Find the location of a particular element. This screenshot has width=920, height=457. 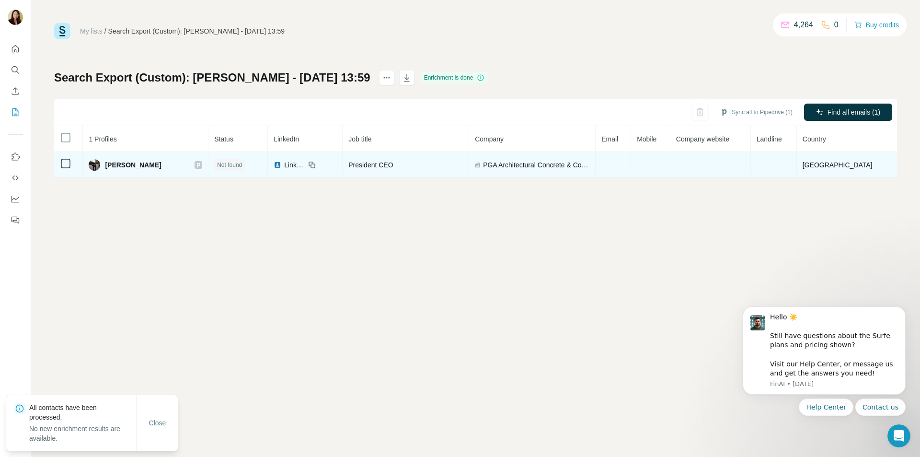

img: Surfe Logo is located at coordinates (62, 31).